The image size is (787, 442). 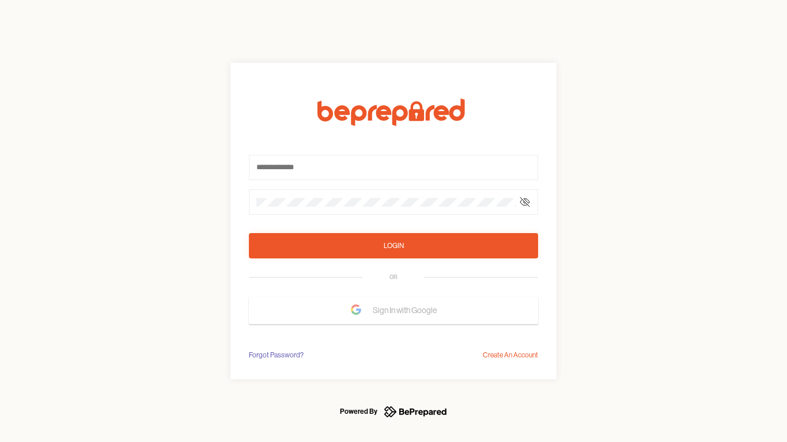 What do you see at coordinates (276, 355) in the screenshot?
I see `div: Forgot Password?` at bounding box center [276, 355].